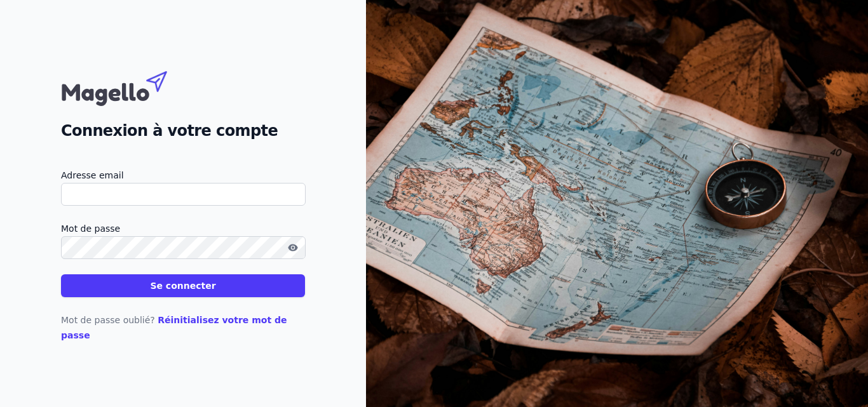  What do you see at coordinates (174, 328) in the screenshot?
I see `a: Réinitialisez votre mot de passe` at bounding box center [174, 328].